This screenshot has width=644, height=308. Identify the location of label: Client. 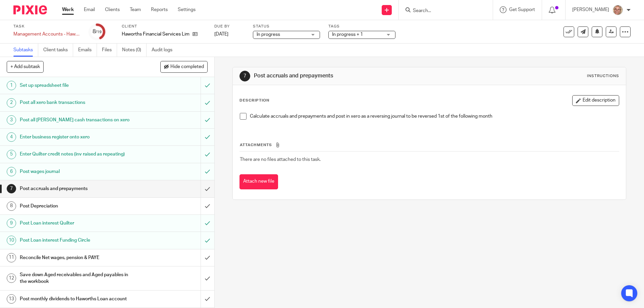
(164, 26).